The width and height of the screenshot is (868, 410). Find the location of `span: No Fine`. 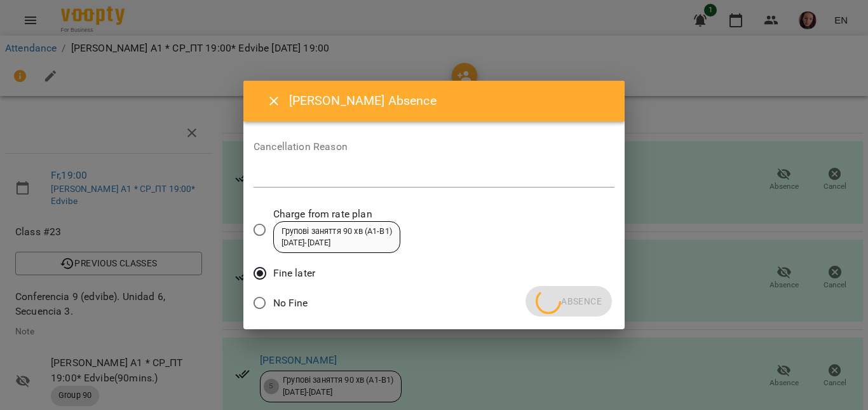

span: No Fine is located at coordinates (291, 304).